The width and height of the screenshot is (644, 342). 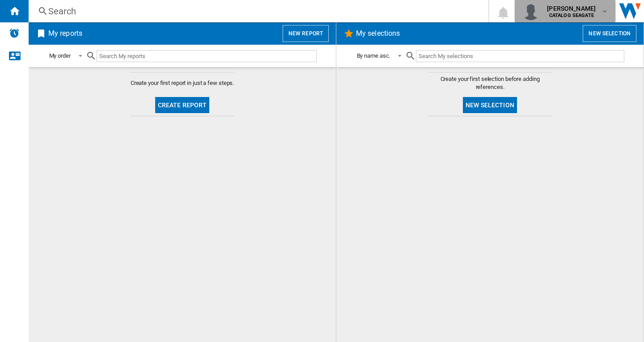 What do you see at coordinates (256, 11) in the screenshot?
I see `div: Search` at bounding box center [256, 11].